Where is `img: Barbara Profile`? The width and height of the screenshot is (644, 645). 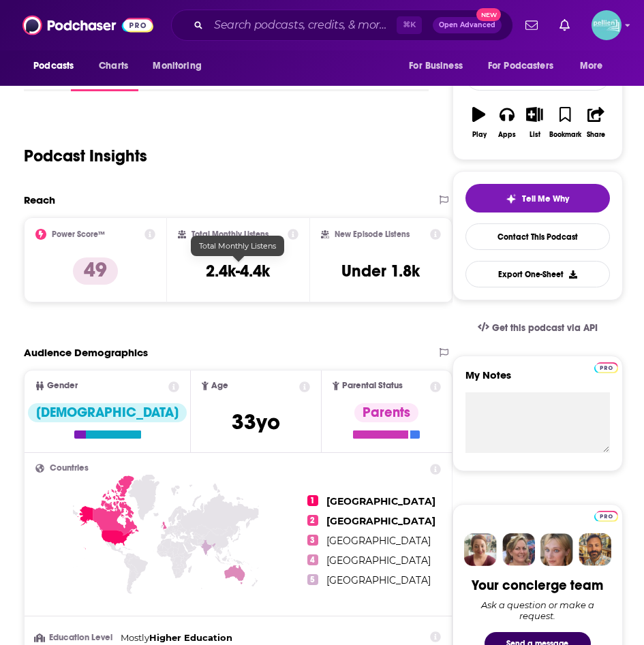
img: Barbara Profile is located at coordinates (519, 550).